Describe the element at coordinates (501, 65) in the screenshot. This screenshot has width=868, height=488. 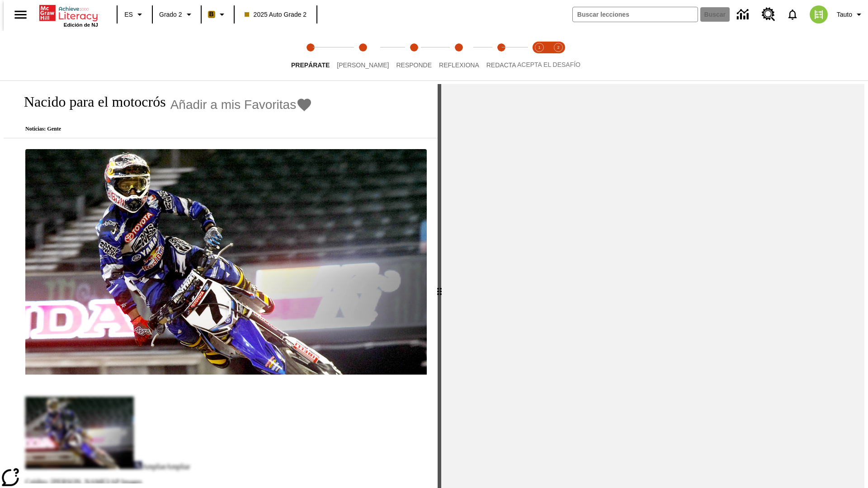
I see `span: Redacta` at that location.